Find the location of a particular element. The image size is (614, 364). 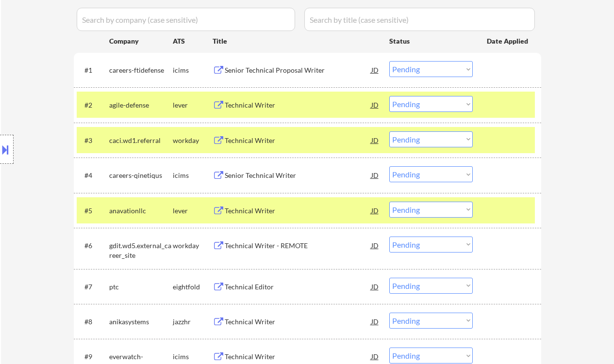

div: eightfold is located at coordinates (193, 287).